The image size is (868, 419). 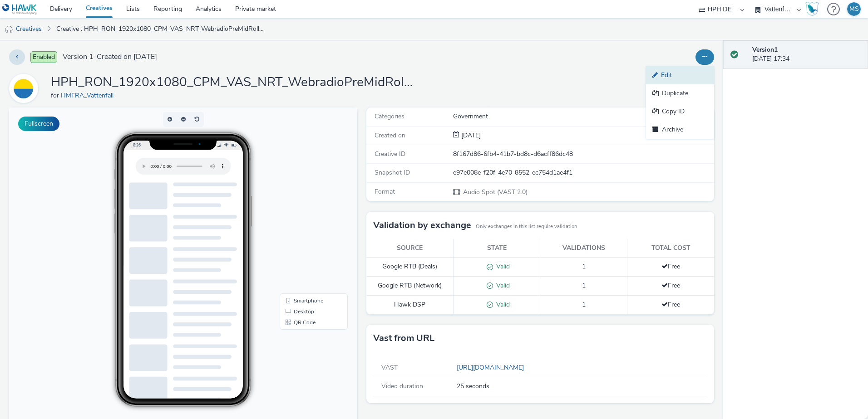 I want to click on a: Hawk Academy, so click(x=814, y=9).